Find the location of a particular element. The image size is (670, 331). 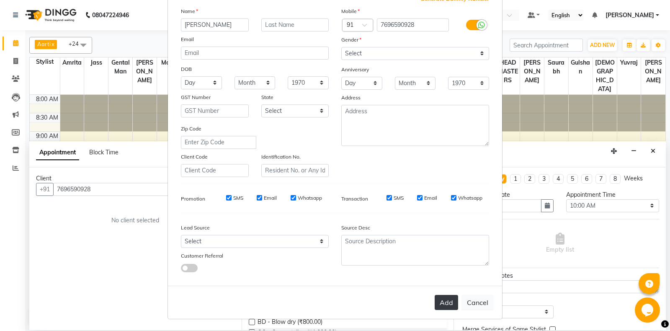

label: GST Number is located at coordinates (196, 97).